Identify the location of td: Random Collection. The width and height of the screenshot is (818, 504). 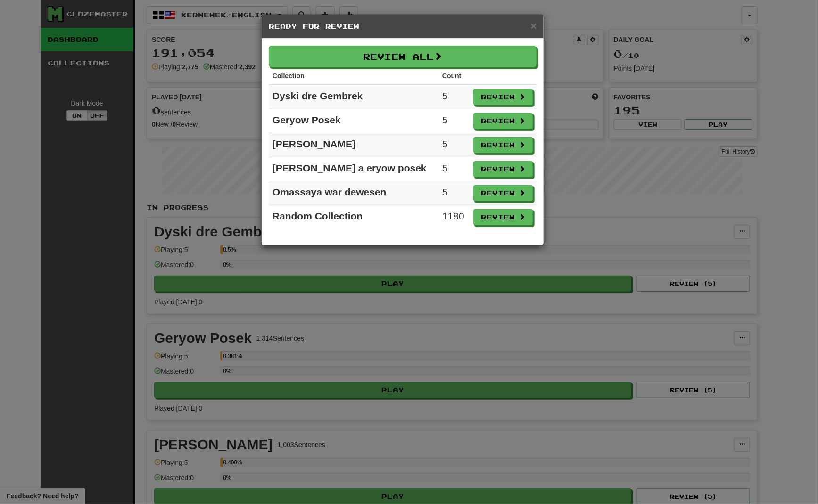
(353, 217).